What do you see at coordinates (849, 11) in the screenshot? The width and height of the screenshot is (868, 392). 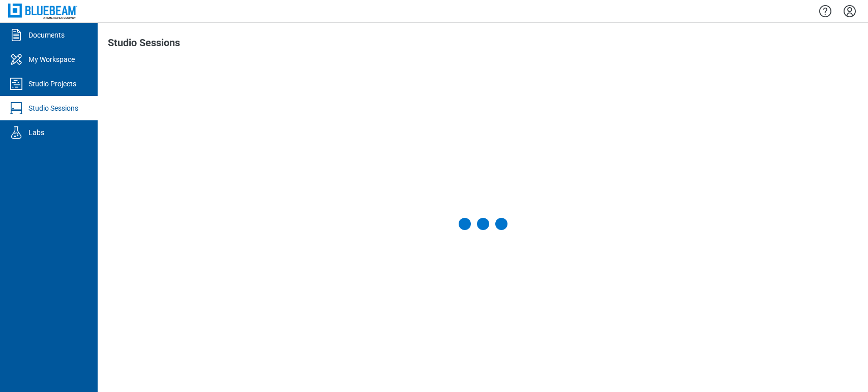 I see `button: Settings` at bounding box center [849, 11].